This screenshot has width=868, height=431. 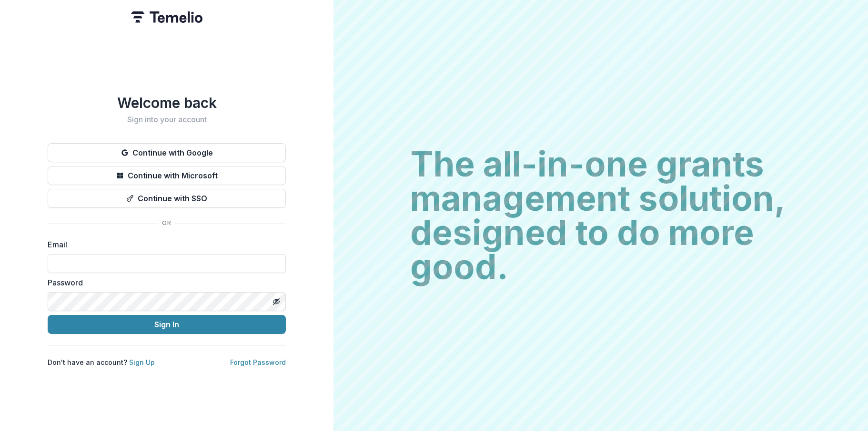 What do you see at coordinates (167, 17) in the screenshot?
I see `img: Temelio` at bounding box center [167, 17].